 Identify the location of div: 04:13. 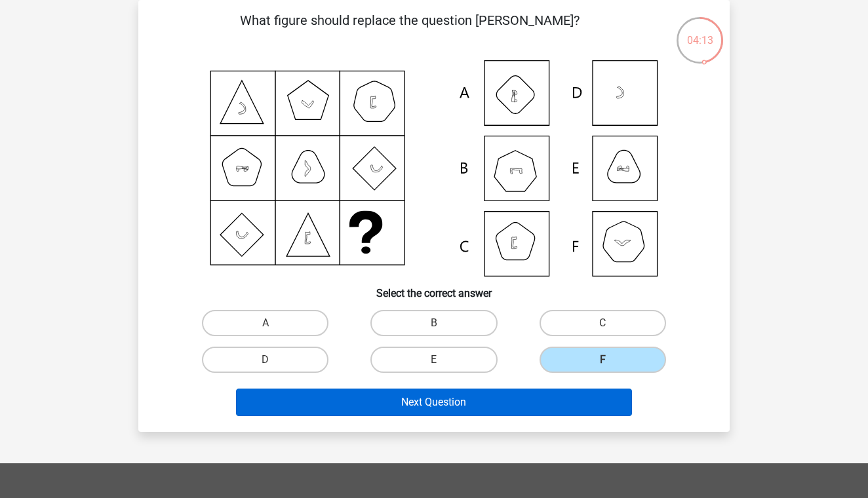
(699, 32).